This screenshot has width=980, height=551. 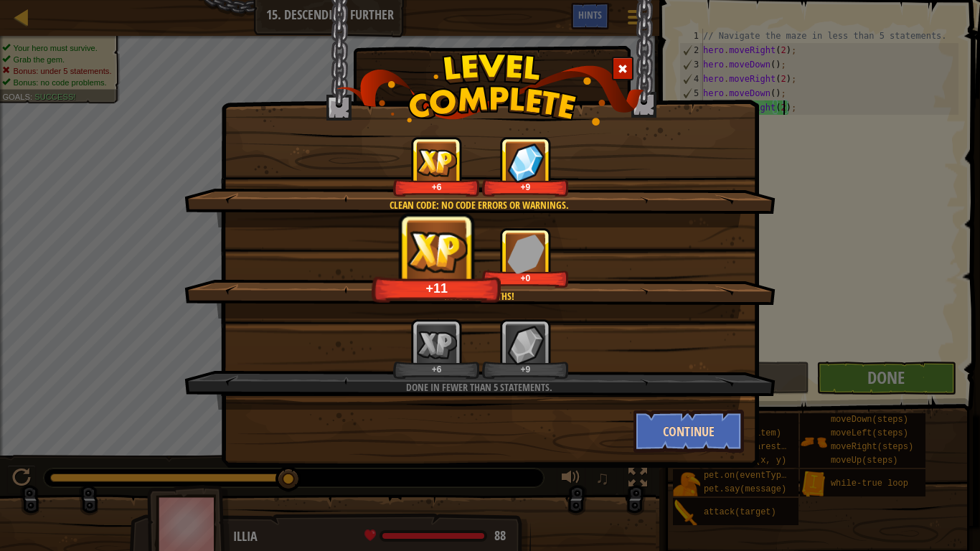 What do you see at coordinates (478, 388) in the screenshot?
I see `div: Done in fewer than 5 statements.` at bounding box center [478, 388].